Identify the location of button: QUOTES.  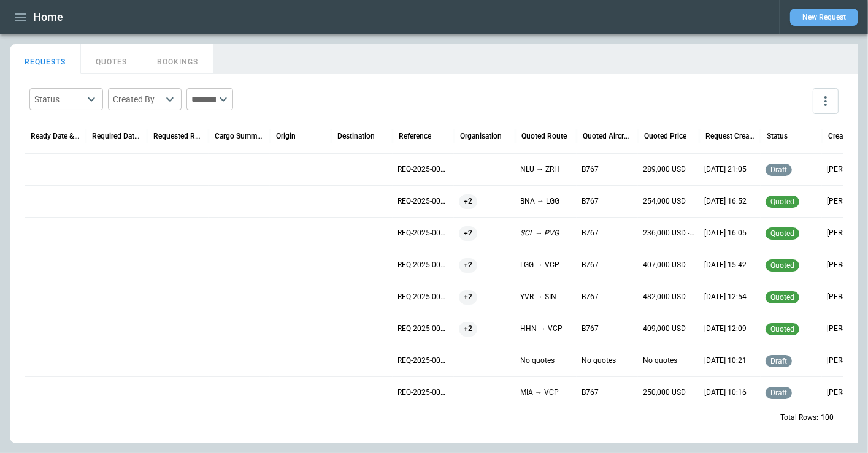
(112, 59).